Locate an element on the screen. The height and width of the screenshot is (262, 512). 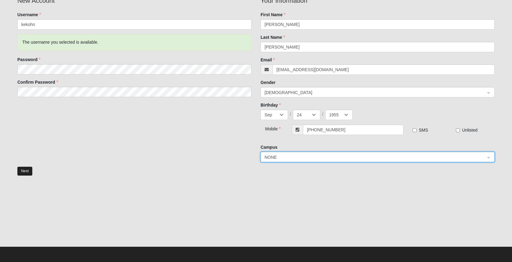
label: Username is located at coordinates (29, 15).